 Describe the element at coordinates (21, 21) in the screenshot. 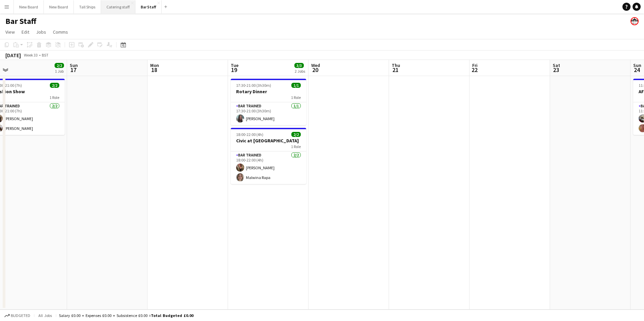

I see `h1: Bar Staff` at that location.